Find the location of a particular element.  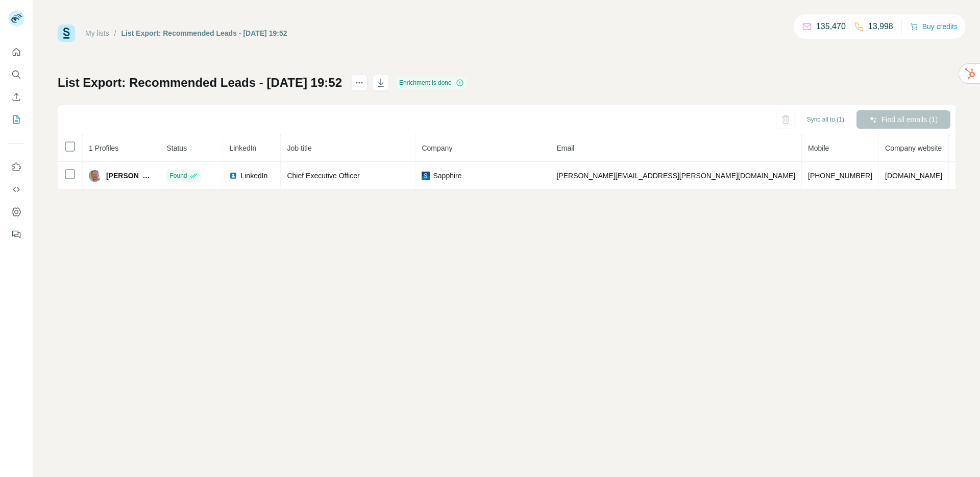

span: Status is located at coordinates (176, 148).